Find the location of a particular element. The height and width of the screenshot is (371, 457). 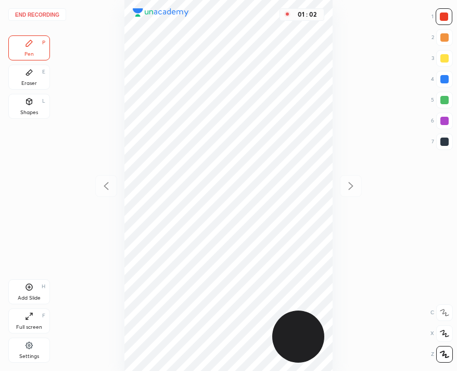

div: Eraser is located at coordinates (29, 83).